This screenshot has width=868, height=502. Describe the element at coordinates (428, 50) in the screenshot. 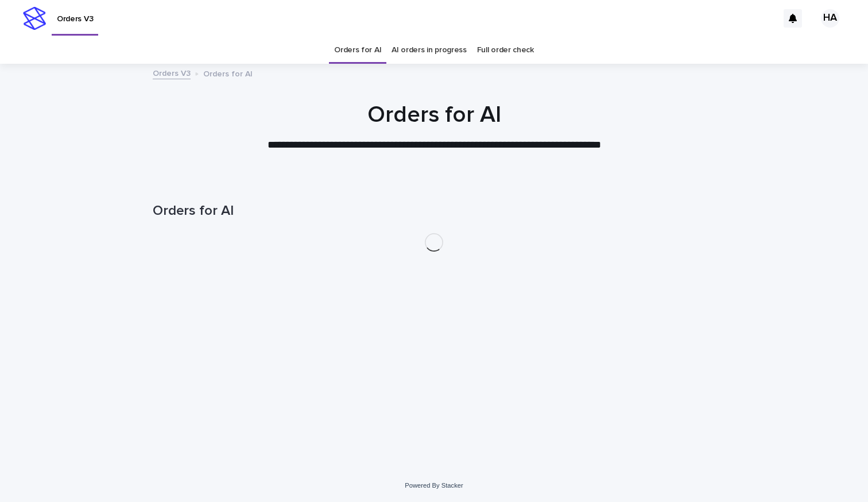

I see `a: AI orders in progress` at that location.